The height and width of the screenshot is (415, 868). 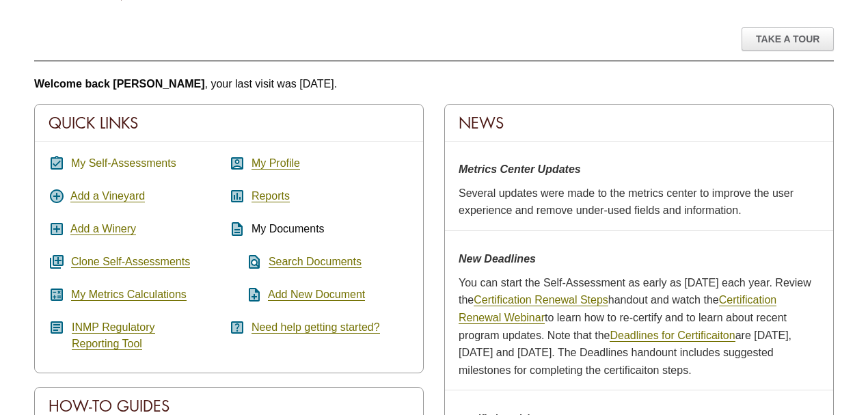 What do you see at coordinates (237, 164) in the screenshot?
I see `i: account_box` at bounding box center [237, 164].